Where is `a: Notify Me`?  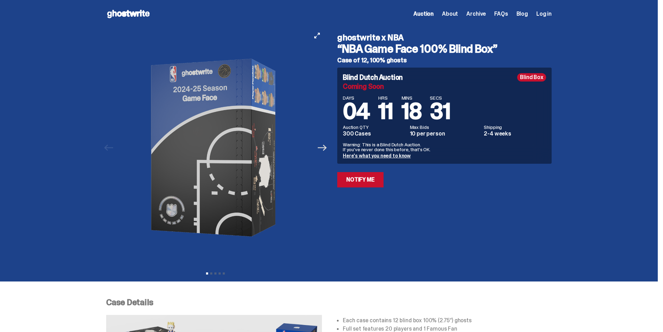 a: Notify Me is located at coordinates (360, 180).